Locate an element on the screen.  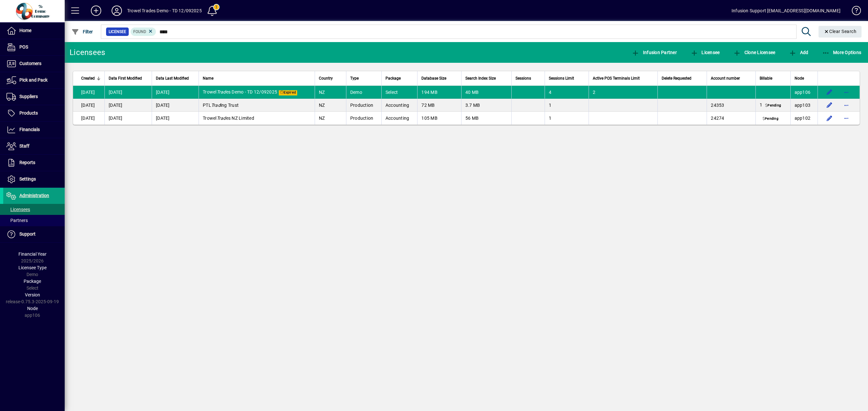
span: Financial Year is located at coordinates (32, 254).